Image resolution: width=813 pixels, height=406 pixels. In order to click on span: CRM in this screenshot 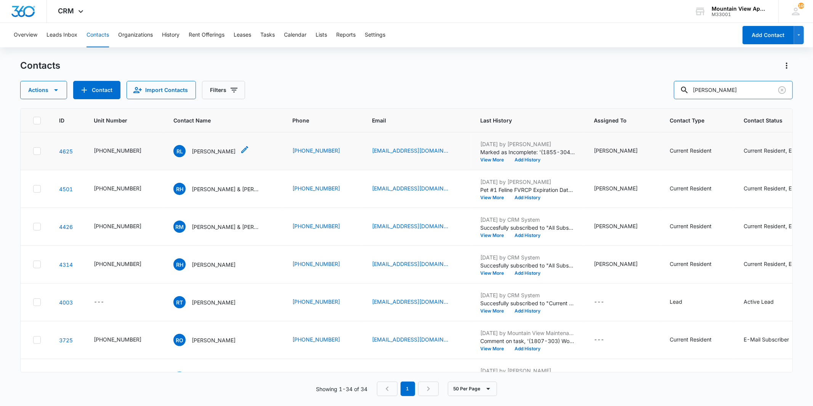, I will do `click(66, 11)`.